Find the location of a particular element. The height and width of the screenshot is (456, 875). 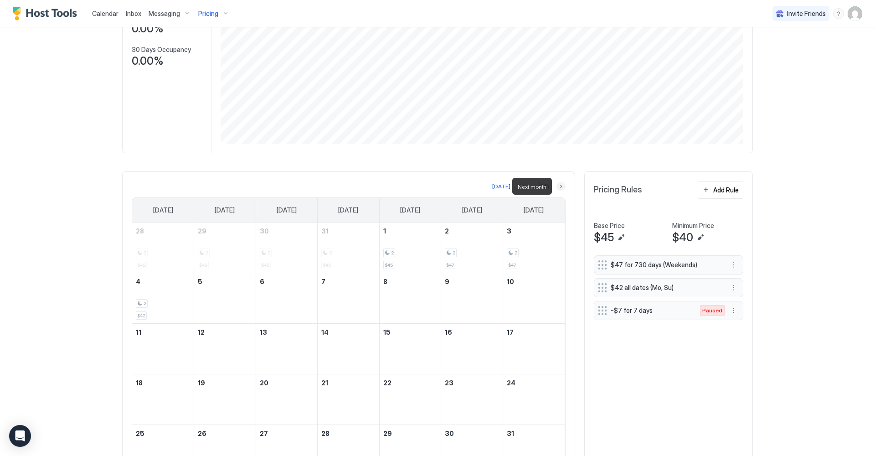

a: December 28, 2025 is located at coordinates (163, 231).